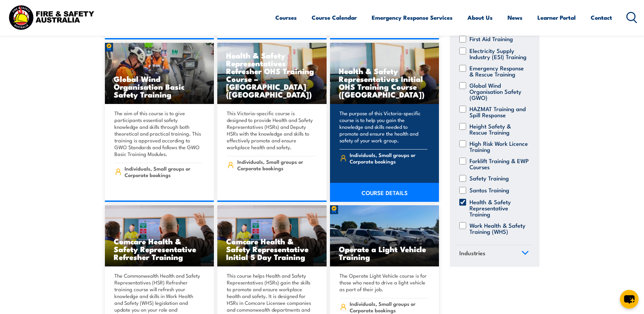  What do you see at coordinates (385, 193) in the screenshot?
I see `a: COURSE DETAILS` at bounding box center [385, 193].